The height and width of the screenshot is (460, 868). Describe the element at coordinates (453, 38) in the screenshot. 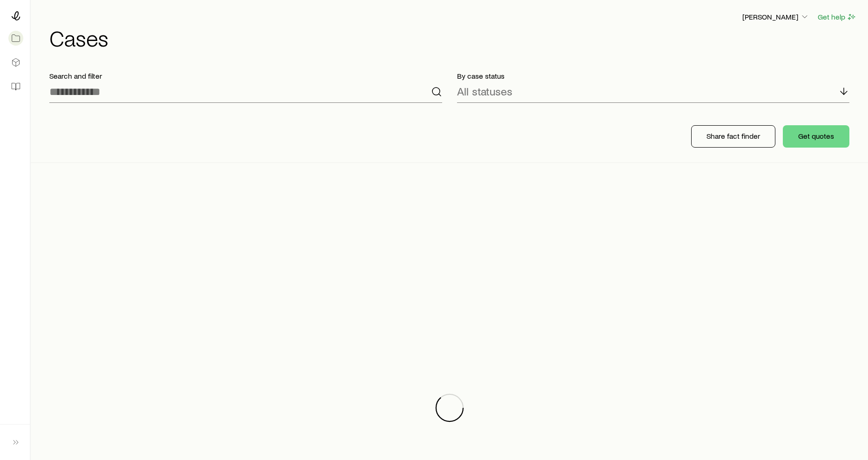

I see `h1: Cases` at that location.